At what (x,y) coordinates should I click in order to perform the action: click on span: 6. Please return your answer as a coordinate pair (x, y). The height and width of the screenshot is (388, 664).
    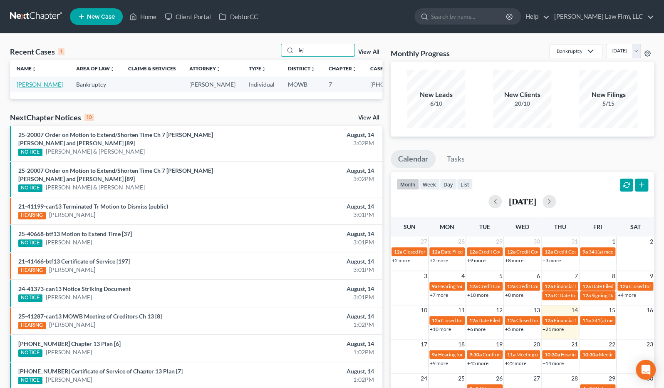
    Looking at the image, I should click on (539, 276).